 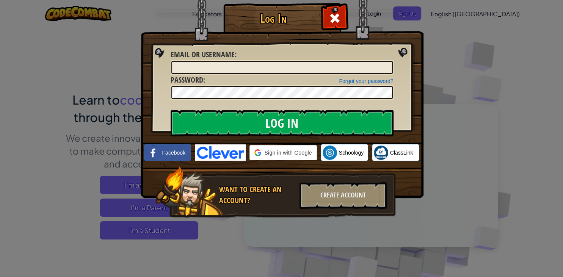 I want to click on img: facebook_small.png, so click(x=153, y=153).